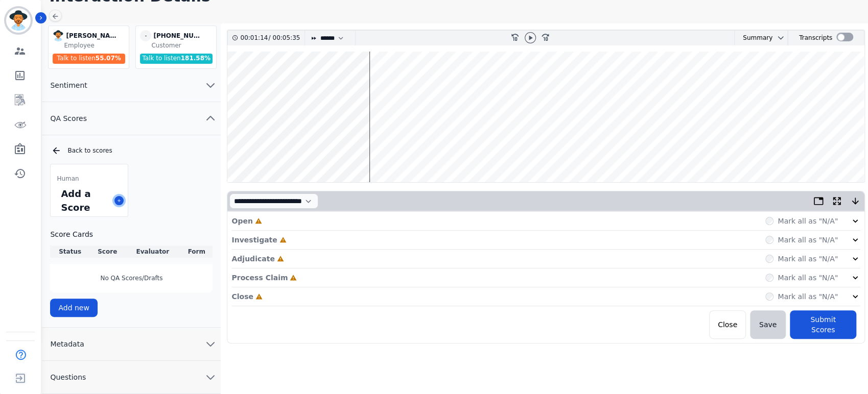 The image size is (868, 394). What do you see at coordinates (67, 178) in the screenshot?
I see `span: Human` at bounding box center [67, 178].